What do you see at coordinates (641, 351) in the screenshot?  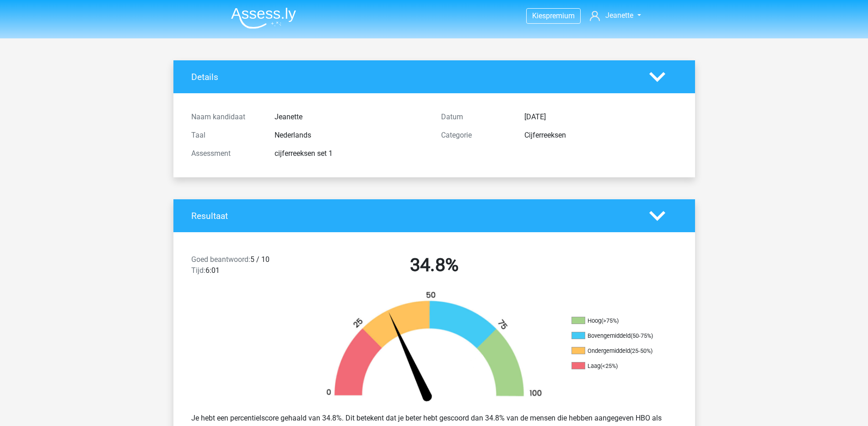 I see `div: (25-50%)` at bounding box center [641, 351].